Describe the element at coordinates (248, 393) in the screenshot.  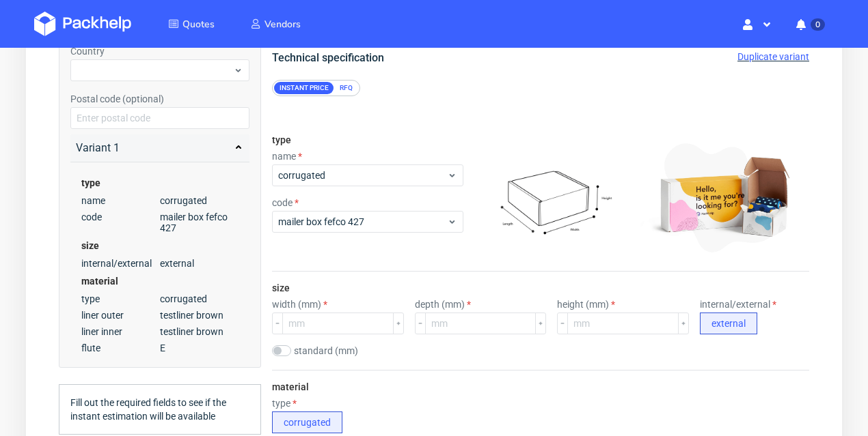
I see `label: material` at that location.